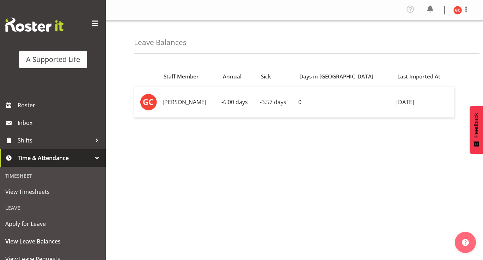  Describe the element at coordinates (234, 102) in the screenshot. I see `span: -6.00 days` at that location.